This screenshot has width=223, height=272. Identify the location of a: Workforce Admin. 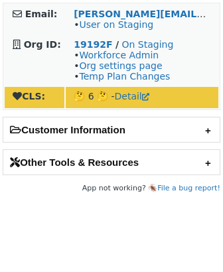
(119, 55).